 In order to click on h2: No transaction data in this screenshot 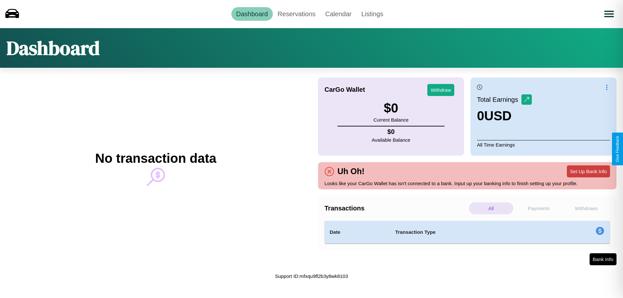, I will do `click(156, 158)`.